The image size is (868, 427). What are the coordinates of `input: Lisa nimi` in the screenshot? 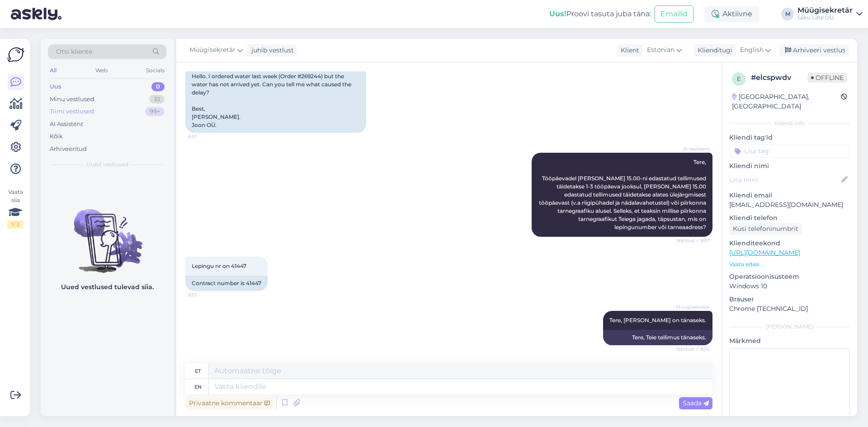 It's located at (784, 180).